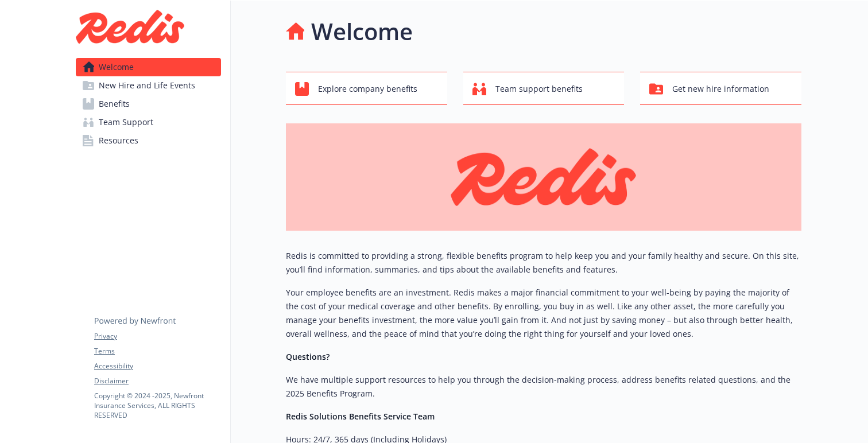 This screenshot has height=443, width=868. I want to click on a: Team Support, so click(148, 122).